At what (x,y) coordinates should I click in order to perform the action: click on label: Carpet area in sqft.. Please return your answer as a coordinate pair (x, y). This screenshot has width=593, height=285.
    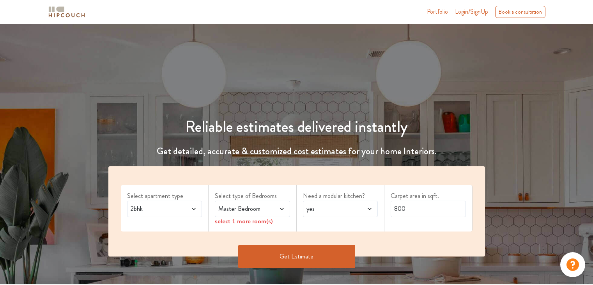
    Looking at the image, I should click on (428, 196).